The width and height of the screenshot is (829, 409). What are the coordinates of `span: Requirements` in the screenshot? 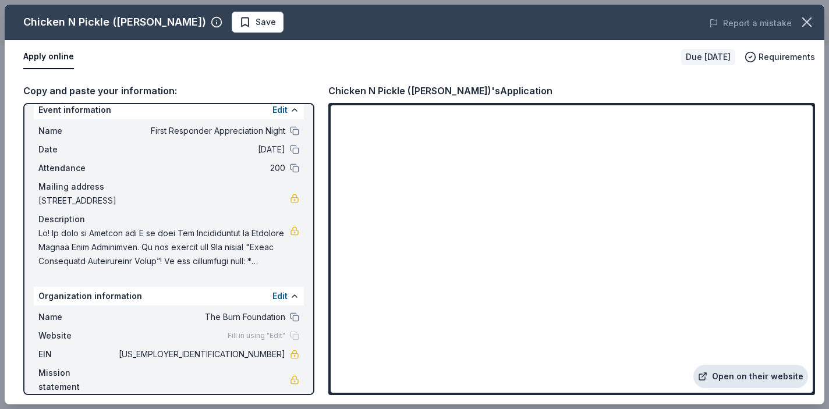 It's located at (786, 57).